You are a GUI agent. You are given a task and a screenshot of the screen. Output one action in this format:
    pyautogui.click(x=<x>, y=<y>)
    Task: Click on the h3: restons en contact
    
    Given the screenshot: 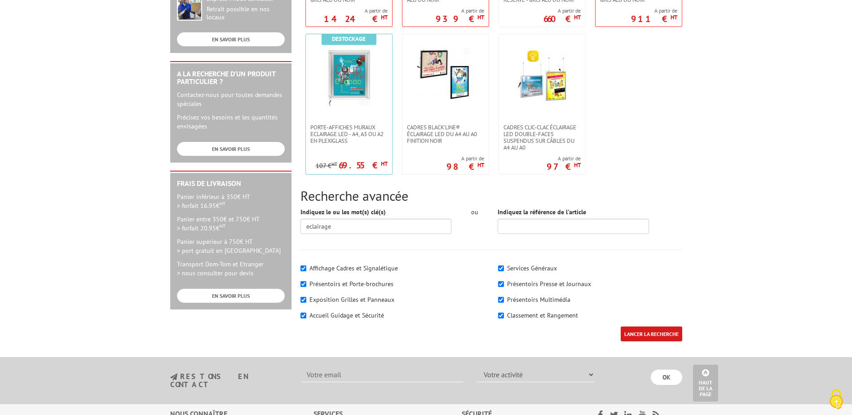 What is the action you would take?
    pyautogui.click(x=229, y=381)
    